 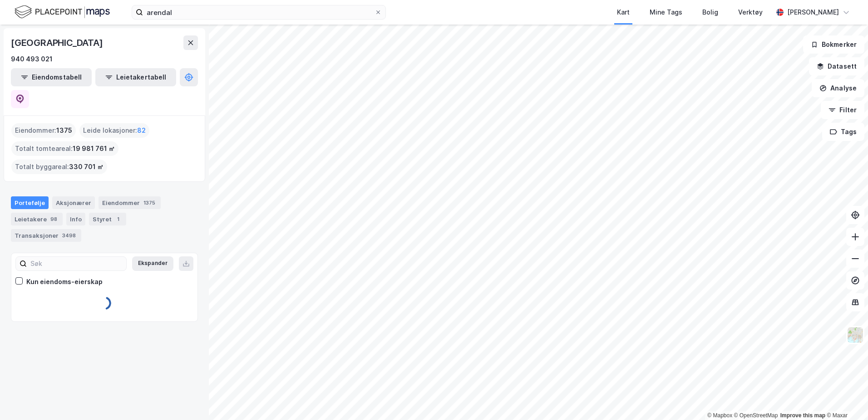 I want to click on div: Eiendommer :, so click(x=43, y=130).